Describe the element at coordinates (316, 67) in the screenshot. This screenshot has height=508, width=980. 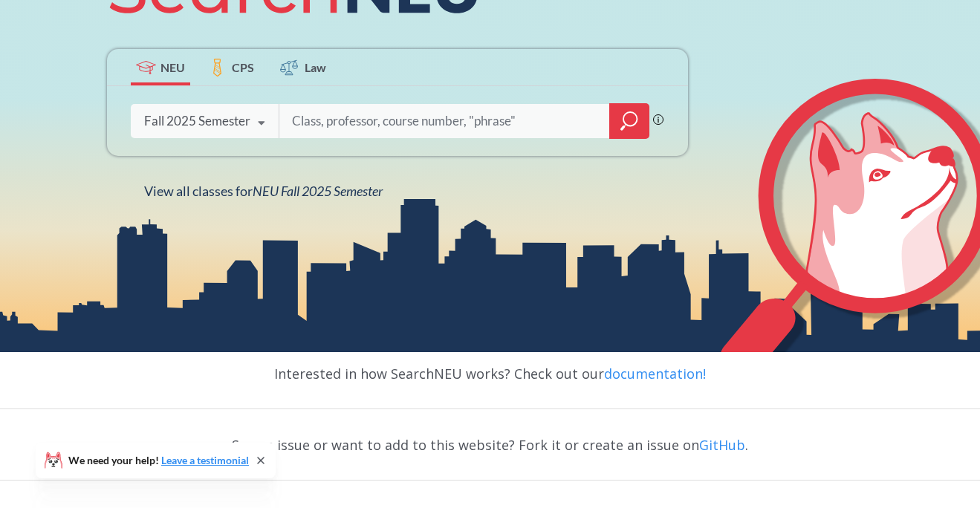
I see `span: Law` at that location.